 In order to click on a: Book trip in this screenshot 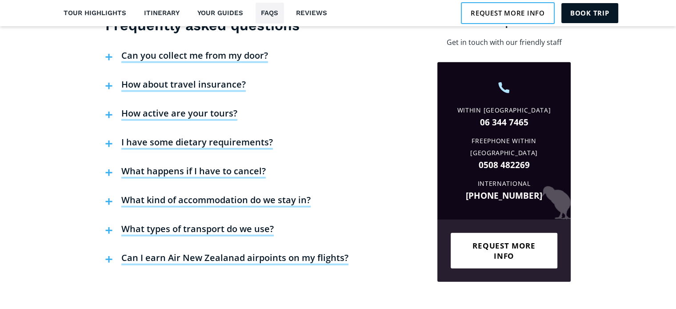, I will do `click(589, 13)`.